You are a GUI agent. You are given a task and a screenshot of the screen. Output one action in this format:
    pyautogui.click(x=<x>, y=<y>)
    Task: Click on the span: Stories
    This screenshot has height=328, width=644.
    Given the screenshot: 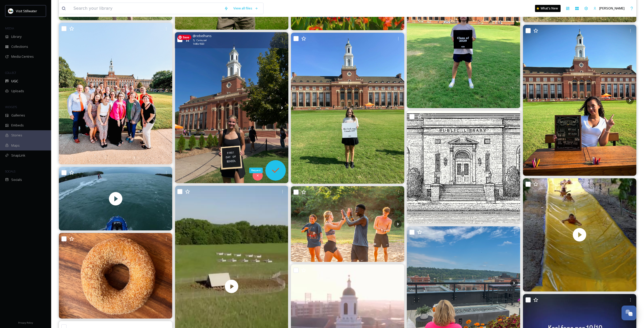 What is the action you would take?
    pyautogui.click(x=17, y=135)
    